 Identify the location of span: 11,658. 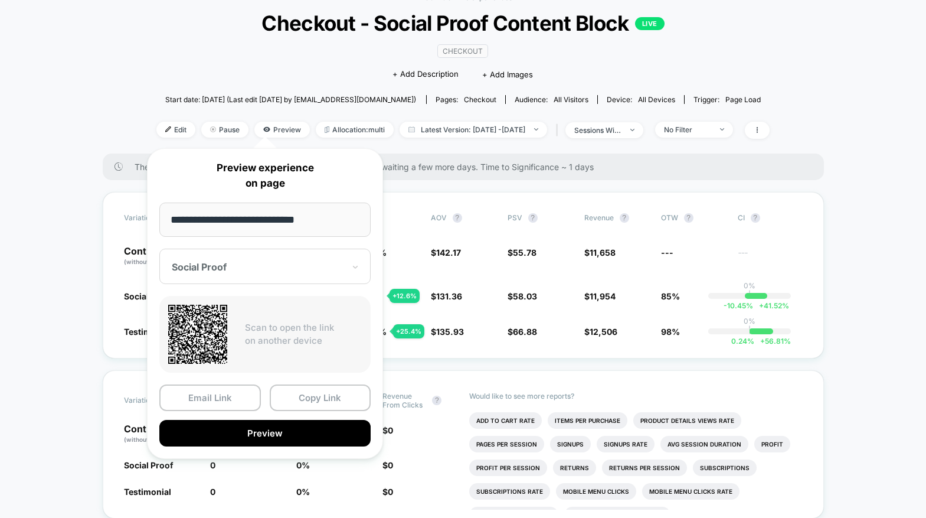
(603, 252).